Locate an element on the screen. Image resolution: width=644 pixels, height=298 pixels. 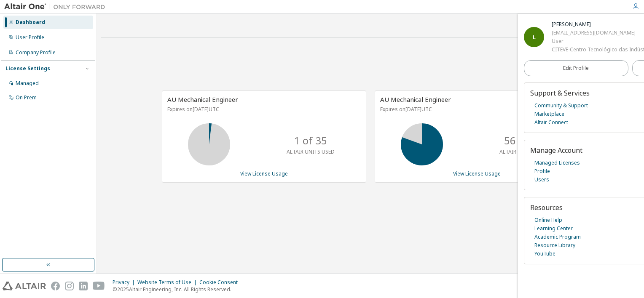
p: © 2025 Altair Engineering, Inc. All Rights Reserved. is located at coordinates (177, 289).